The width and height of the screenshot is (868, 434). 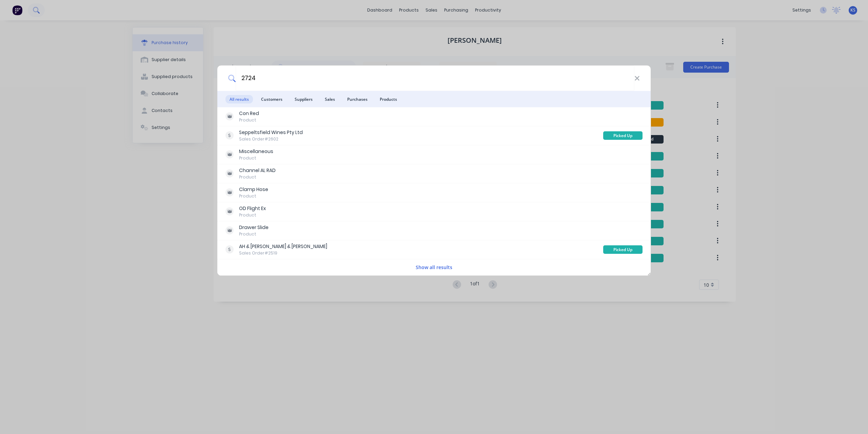 What do you see at coordinates (304, 99) in the screenshot?
I see `span: Suppliers` at bounding box center [304, 99].